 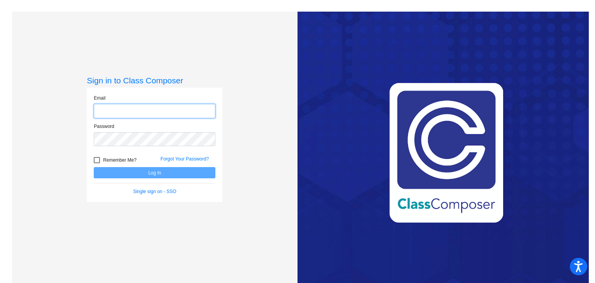 I want to click on span: Remember Me?, so click(x=120, y=160).